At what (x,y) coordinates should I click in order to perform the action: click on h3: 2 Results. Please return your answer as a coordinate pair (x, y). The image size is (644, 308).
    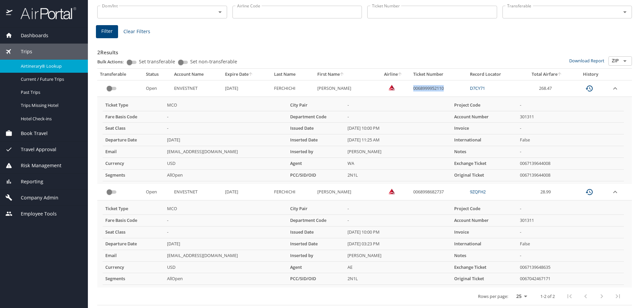
    Looking at the image, I should click on (364, 50).